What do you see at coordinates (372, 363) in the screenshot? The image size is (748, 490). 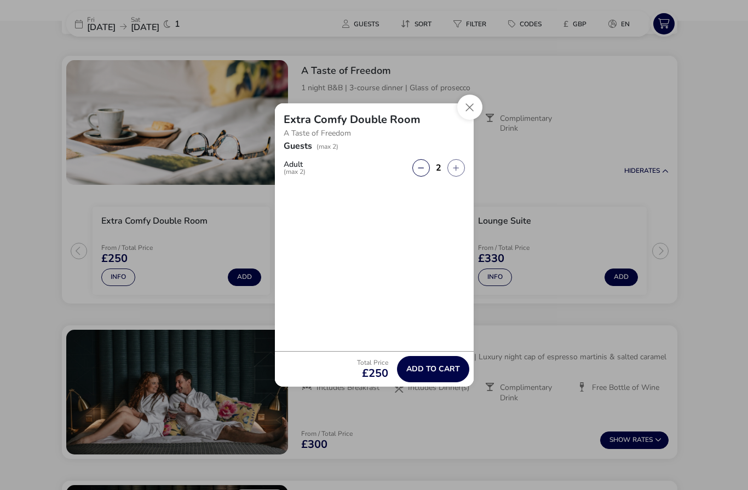 I see `p: Total Price` at bounding box center [372, 363].